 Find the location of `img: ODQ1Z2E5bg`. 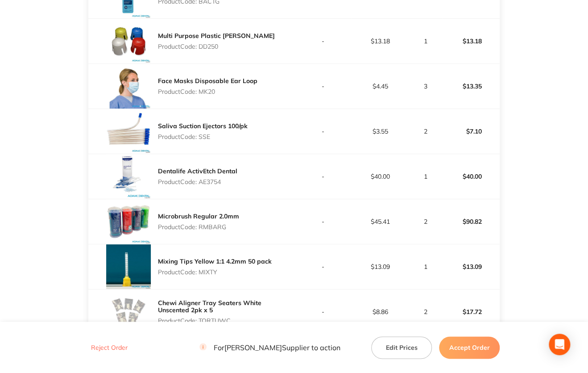

img: ODQ1Z2E5bg is located at coordinates (129, 176).